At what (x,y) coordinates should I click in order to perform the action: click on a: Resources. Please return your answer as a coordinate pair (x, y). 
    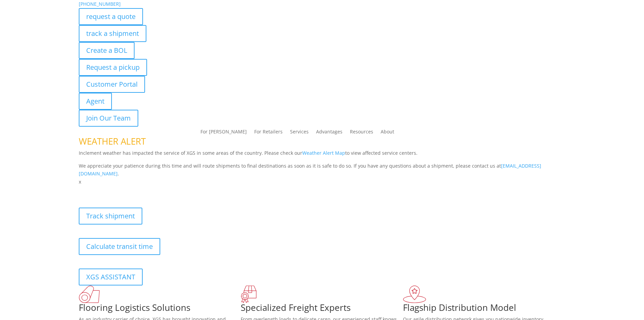
    Looking at the image, I should click on (361, 133).